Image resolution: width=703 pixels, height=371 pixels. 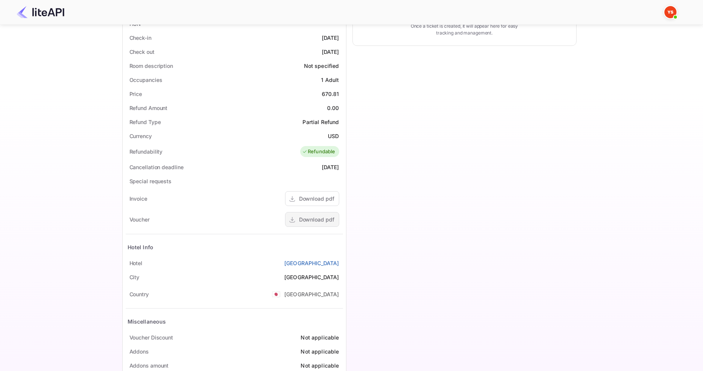 I want to click on div: Occupancies, so click(x=146, y=80).